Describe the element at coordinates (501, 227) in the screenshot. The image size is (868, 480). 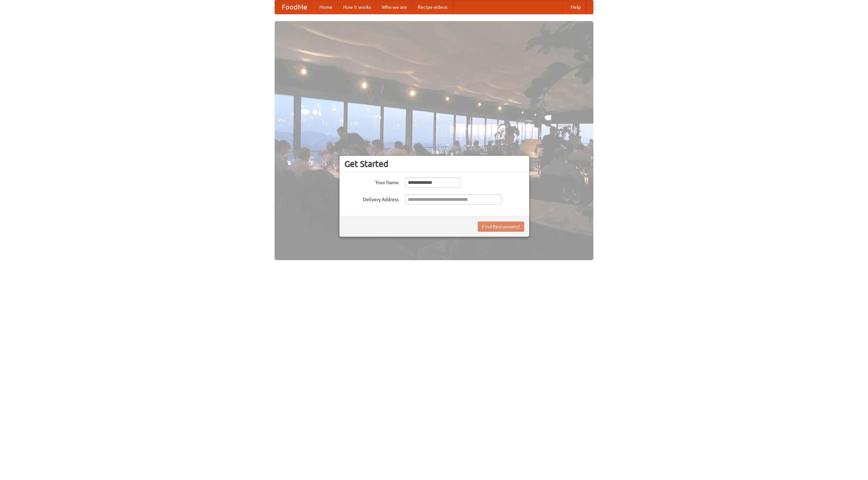
I see `button: Find Restaurants!` at that location.